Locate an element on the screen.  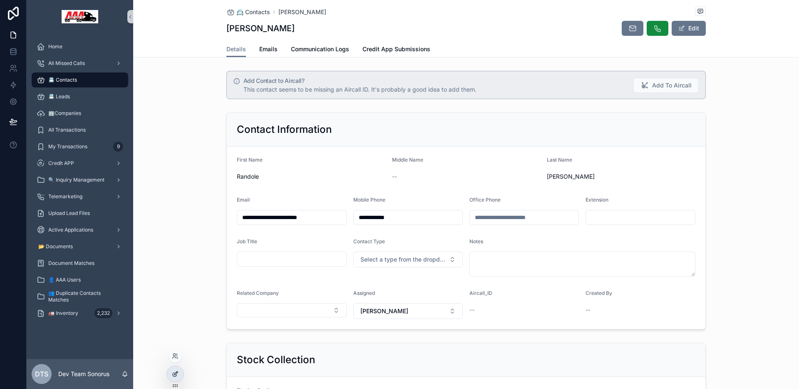
a: My Transactions9 is located at coordinates (80, 146).